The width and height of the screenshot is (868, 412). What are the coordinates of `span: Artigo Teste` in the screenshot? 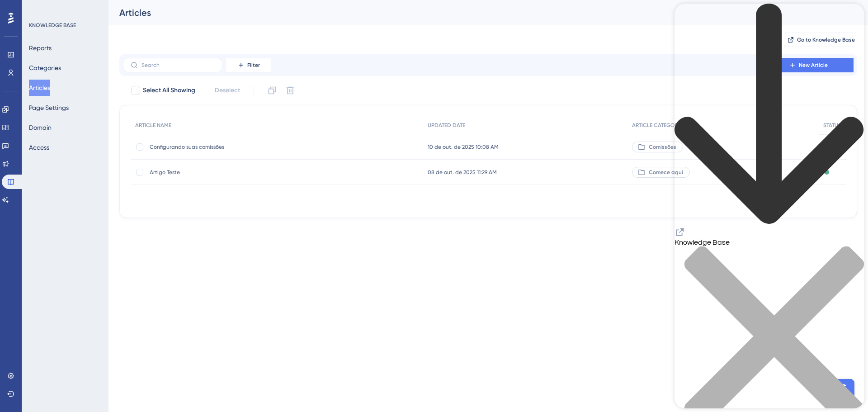 It's located at (222, 172).